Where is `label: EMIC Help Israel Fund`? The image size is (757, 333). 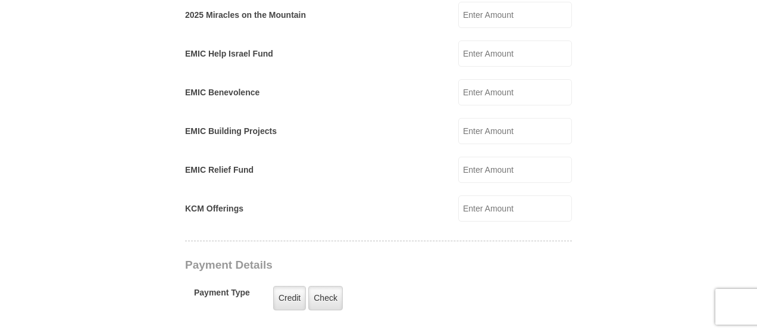
label: EMIC Help Israel Fund is located at coordinates (229, 54).